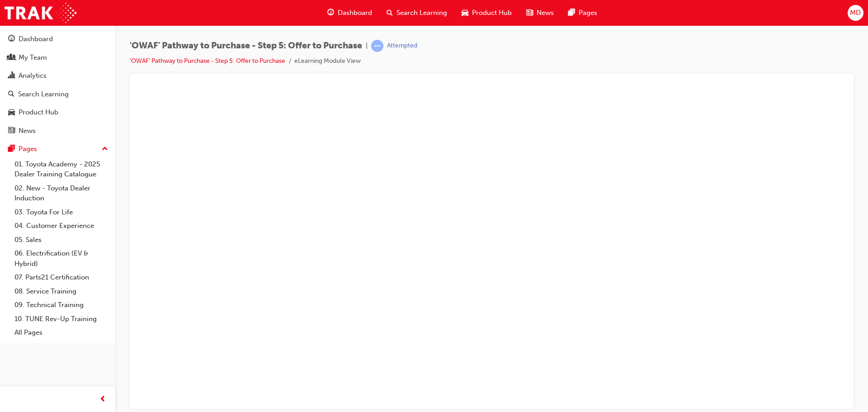 This screenshot has height=412, width=868. What do you see at coordinates (856, 12) in the screenshot?
I see `span: MD` at bounding box center [856, 12].